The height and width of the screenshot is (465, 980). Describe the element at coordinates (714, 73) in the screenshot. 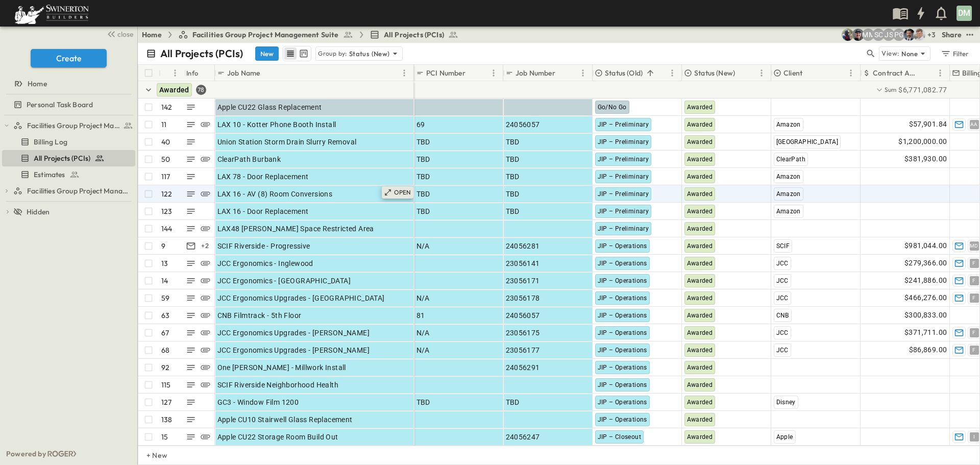

I see `p: Status (New)` at that location.